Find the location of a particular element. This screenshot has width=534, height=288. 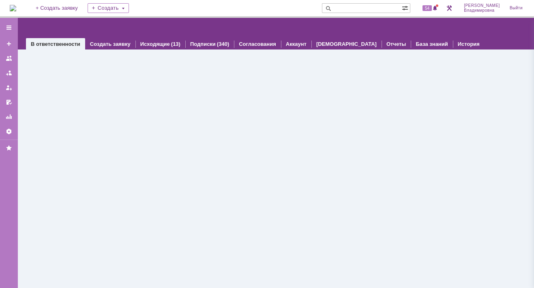

a: Согласования is located at coordinates (258, 44).